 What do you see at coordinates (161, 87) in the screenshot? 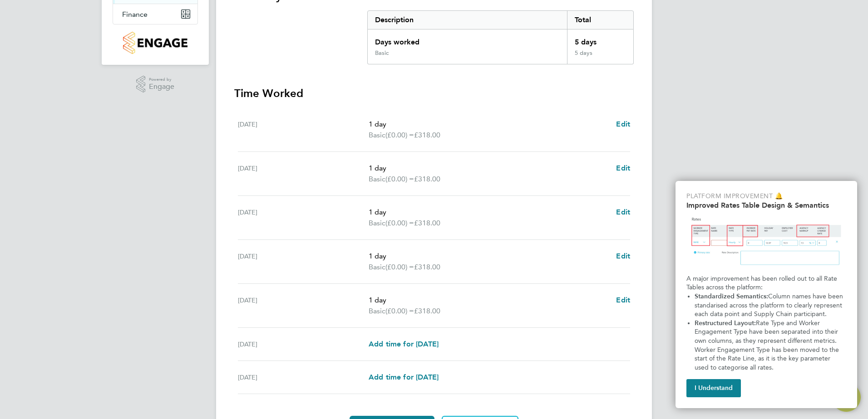
I see `span: Engage` at bounding box center [161, 87].